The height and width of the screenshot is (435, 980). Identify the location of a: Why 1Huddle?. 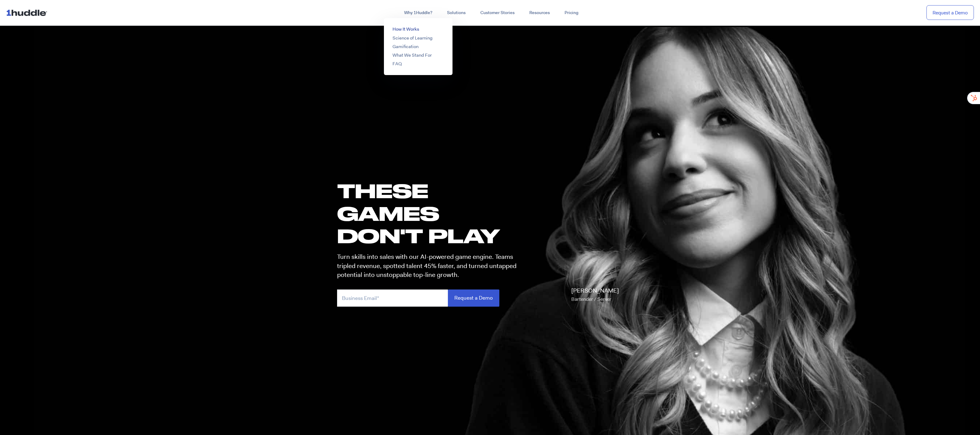
(418, 13).